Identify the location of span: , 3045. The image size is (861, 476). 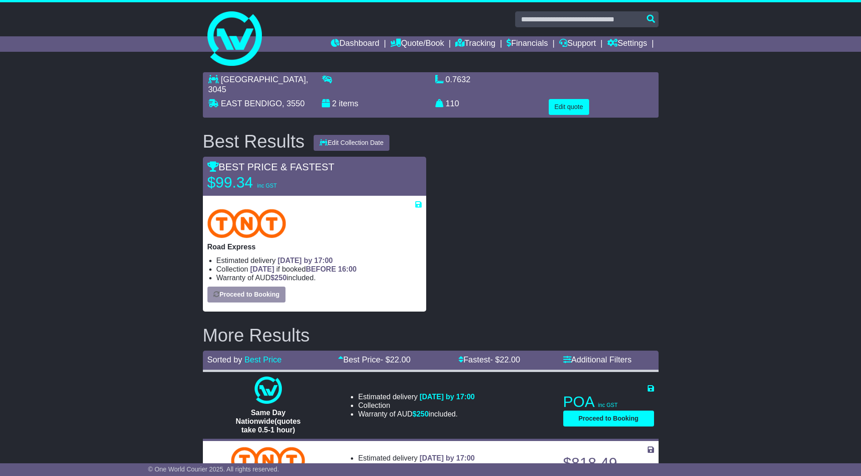
(258, 84).